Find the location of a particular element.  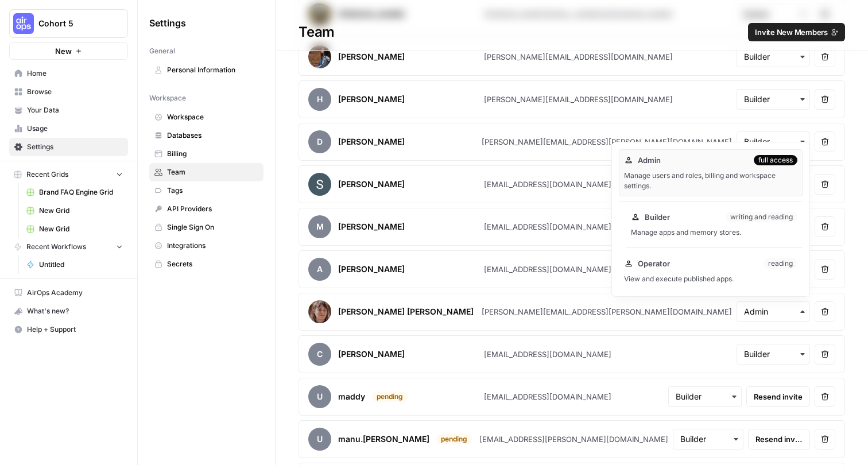

span: Operator is located at coordinates (654, 263).